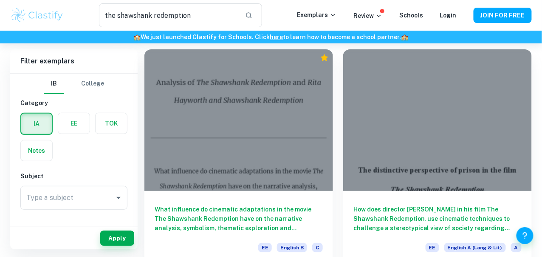 The width and height of the screenshot is (542, 257). I want to click on button: JOIN FOR FREE, so click(503, 15).